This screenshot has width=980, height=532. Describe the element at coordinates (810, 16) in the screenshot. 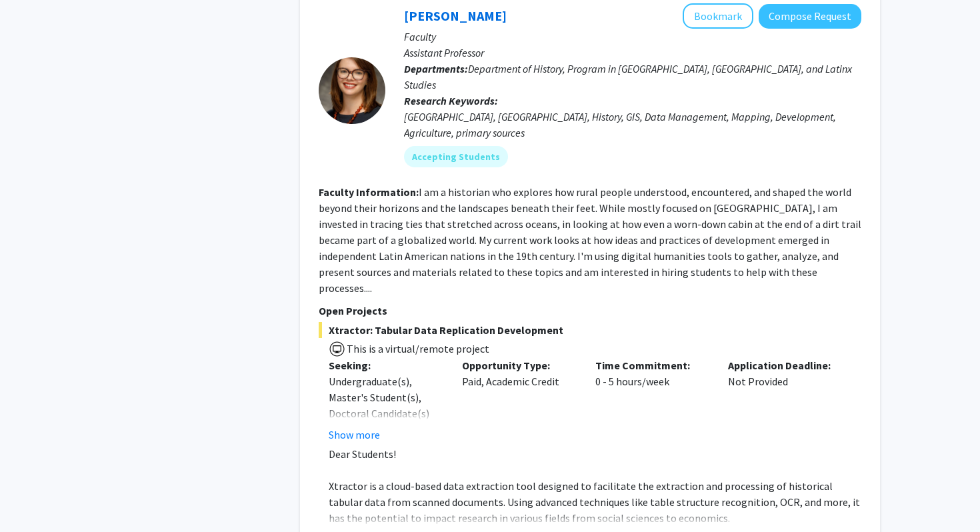

I see `button: Compose Request to Casey Lurtz` at that location.